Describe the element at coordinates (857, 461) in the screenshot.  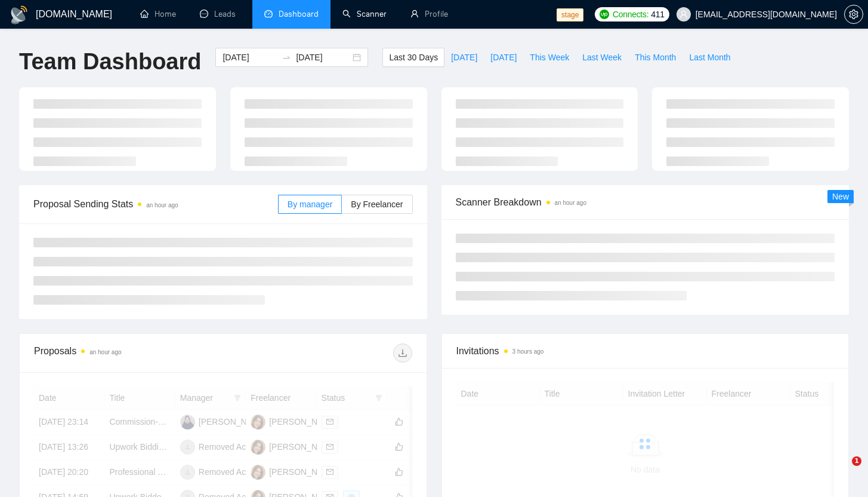
I see `span: 1` at that location.